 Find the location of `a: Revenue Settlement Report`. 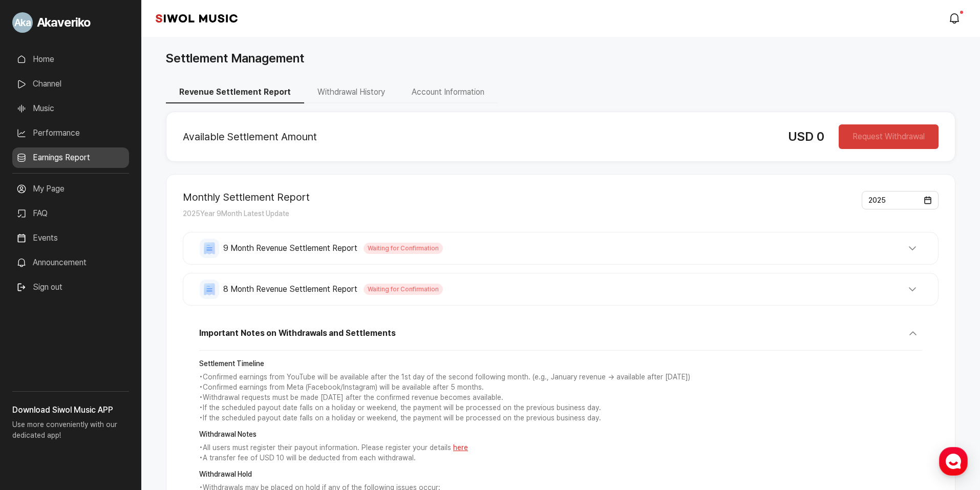

a: Revenue Settlement Report is located at coordinates (235, 91).